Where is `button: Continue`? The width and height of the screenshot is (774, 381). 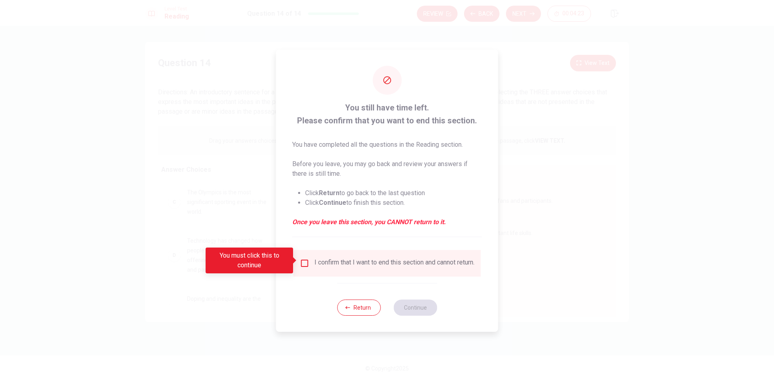
button: Continue is located at coordinates (415, 308).